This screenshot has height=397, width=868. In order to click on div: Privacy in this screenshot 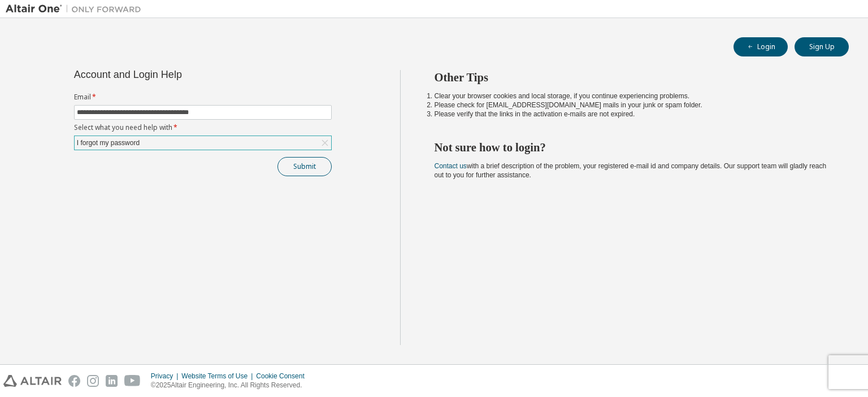, I will do `click(166, 376)`.